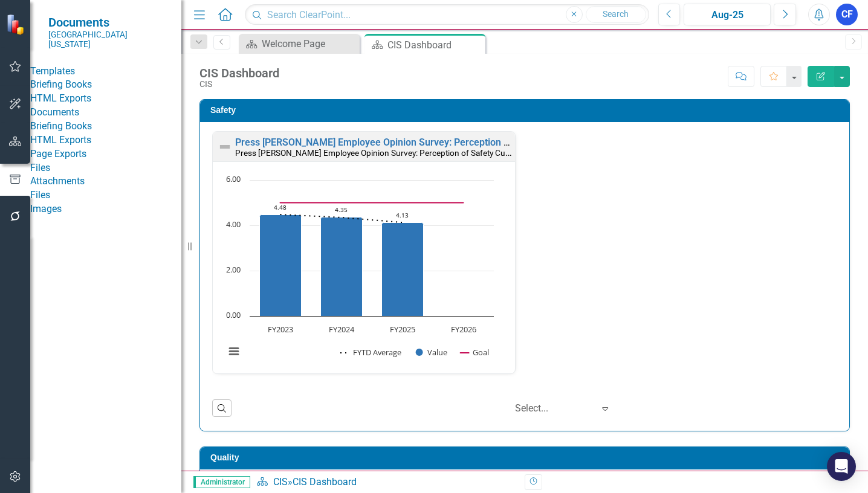 This screenshot has height=493, width=868. What do you see at coordinates (106, 154) in the screenshot?
I see `a: Page Exports` at bounding box center [106, 154].